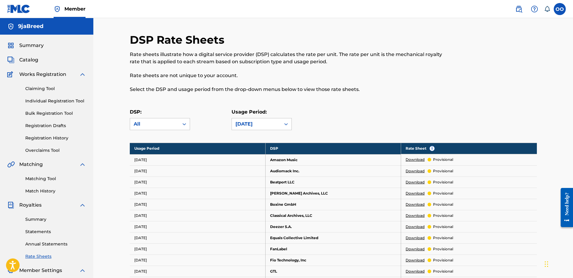 The image size is (573, 278). What do you see at coordinates (56, 232) in the screenshot?
I see `a: Statements` at bounding box center [56, 232].